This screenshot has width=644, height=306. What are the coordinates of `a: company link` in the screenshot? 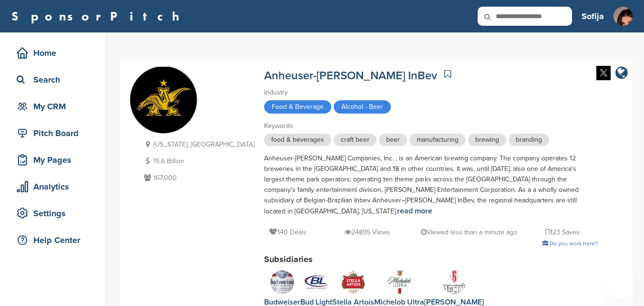 It's located at (622, 73).